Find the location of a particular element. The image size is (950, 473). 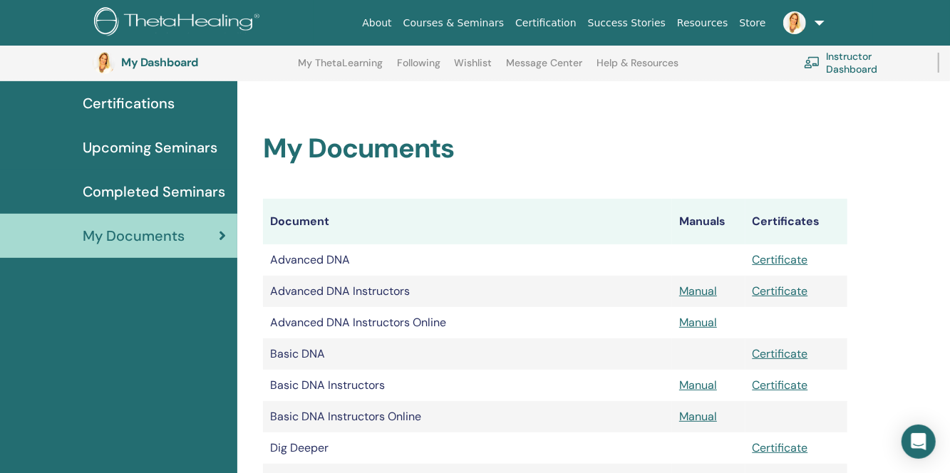

img: logo.png is located at coordinates (179, 23).